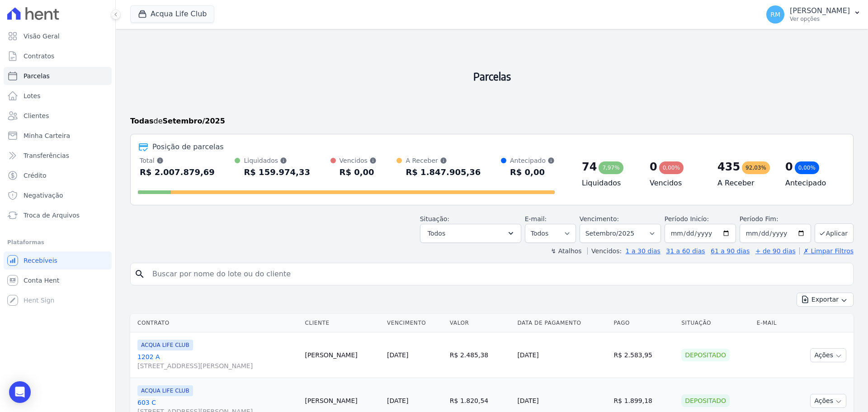 The height and width of the screenshot is (412, 868). What do you see at coordinates (57, 76) in the screenshot?
I see `a: Parcelas` at bounding box center [57, 76].